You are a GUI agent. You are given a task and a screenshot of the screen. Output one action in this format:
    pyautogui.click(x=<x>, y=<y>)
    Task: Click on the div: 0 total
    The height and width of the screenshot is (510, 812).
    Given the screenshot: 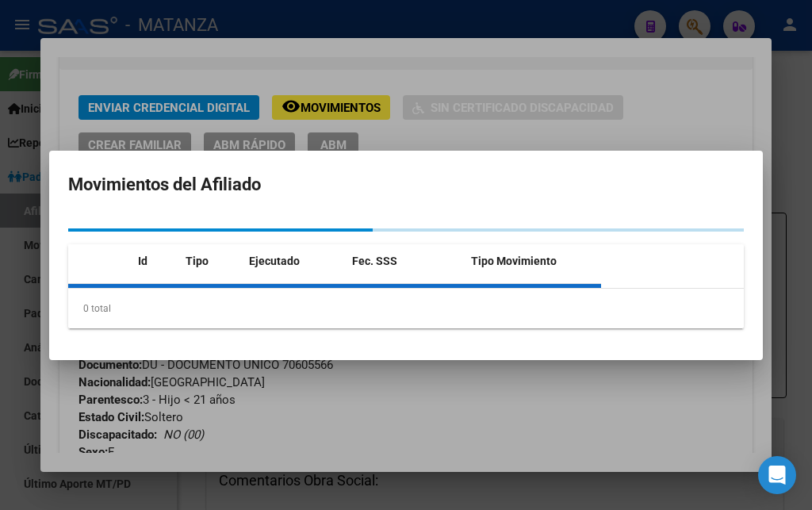 What is the action you would take?
    pyautogui.click(x=406, y=309)
    